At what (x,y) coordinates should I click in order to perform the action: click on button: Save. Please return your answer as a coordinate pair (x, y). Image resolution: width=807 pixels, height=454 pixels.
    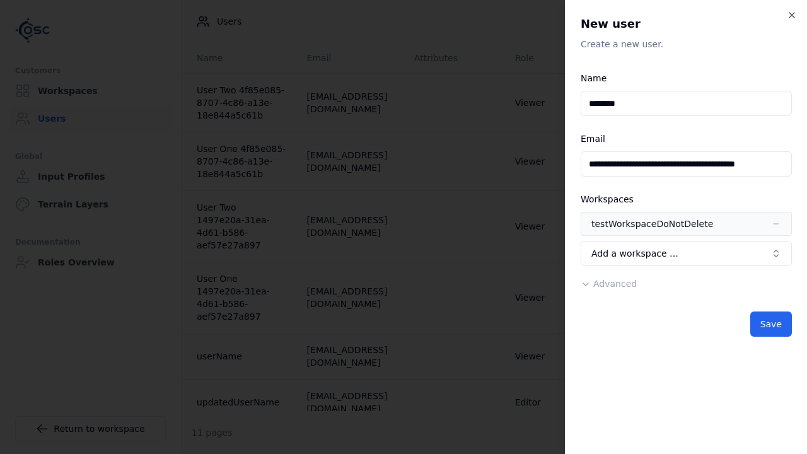
    Looking at the image, I should click on (771, 324).